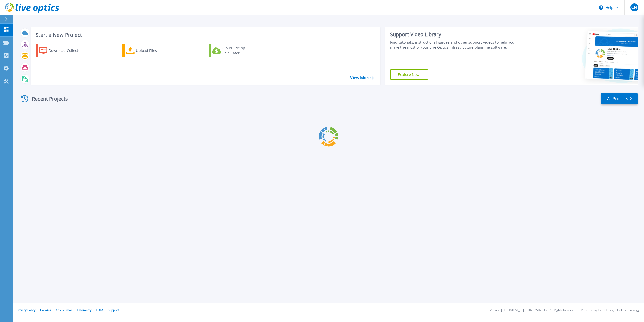  Describe the element at coordinates (552, 310) in the screenshot. I see `li: © 2025 Dell Inc. All Rights Reserved` at that location.